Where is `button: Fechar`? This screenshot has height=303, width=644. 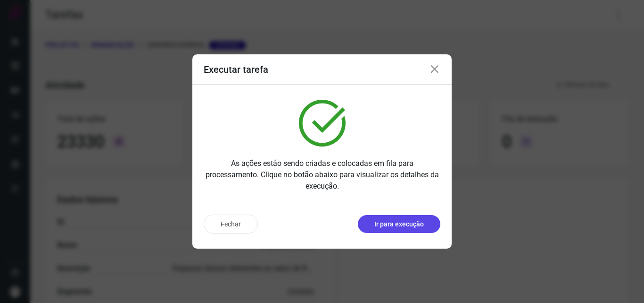 button: Fechar is located at coordinates (231, 224).